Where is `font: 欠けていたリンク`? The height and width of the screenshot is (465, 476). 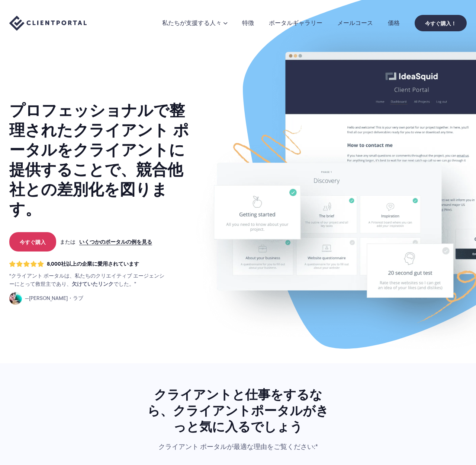 font: 欠けていたリンク is located at coordinates (92, 284).